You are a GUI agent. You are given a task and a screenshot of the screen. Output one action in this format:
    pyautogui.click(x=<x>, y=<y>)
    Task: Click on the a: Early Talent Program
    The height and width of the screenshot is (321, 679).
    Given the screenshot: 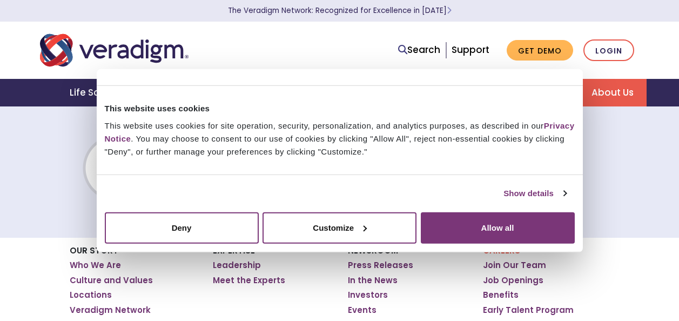 What is the action you would take?
    pyautogui.click(x=528, y=310)
    